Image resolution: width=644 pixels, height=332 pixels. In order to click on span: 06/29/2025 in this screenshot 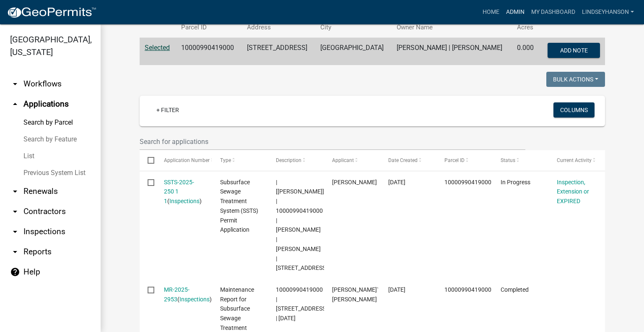, I will do `click(397, 289)`.